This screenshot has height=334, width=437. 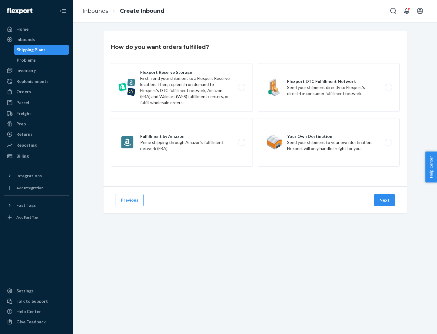 What do you see at coordinates (36, 217) in the screenshot?
I see `a: Add Fast Tag` at bounding box center [36, 217].